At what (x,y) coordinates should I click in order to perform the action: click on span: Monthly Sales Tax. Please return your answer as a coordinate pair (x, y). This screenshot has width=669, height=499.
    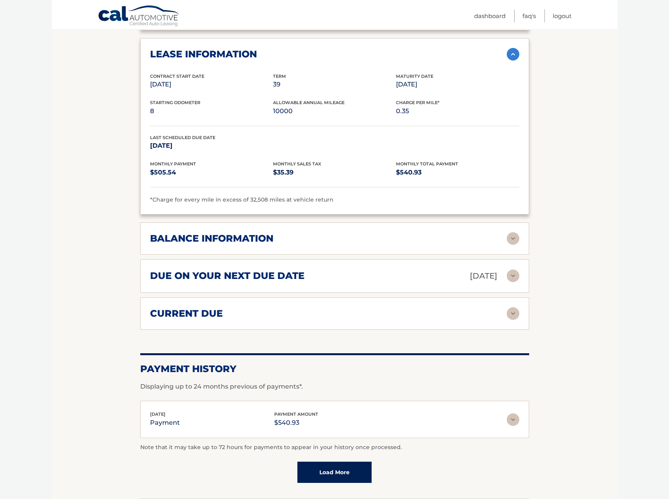
    Looking at the image, I should click on (297, 164).